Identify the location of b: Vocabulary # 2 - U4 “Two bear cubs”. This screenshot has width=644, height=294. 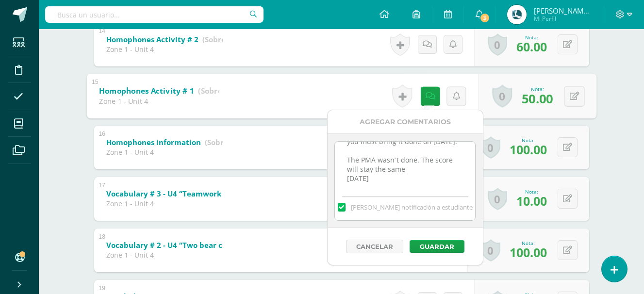
(172, 245).